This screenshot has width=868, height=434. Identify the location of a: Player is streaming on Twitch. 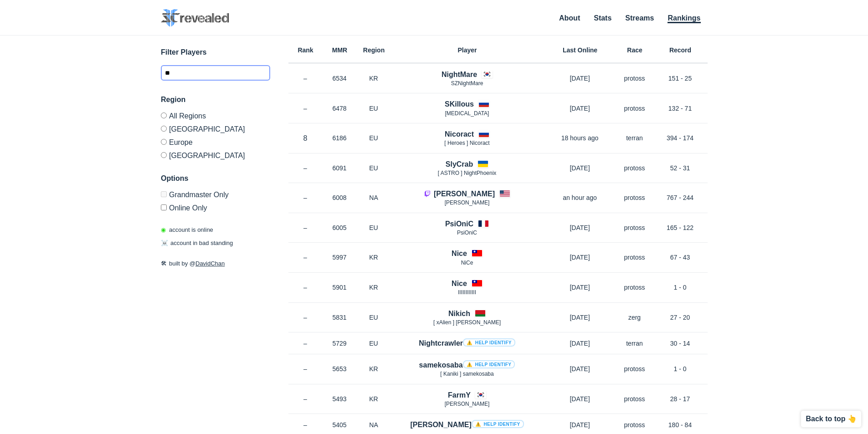
(429, 193).